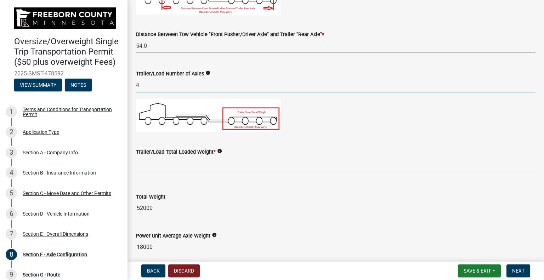  What do you see at coordinates (78, 85) in the screenshot?
I see `button: Notes` at bounding box center [78, 85].